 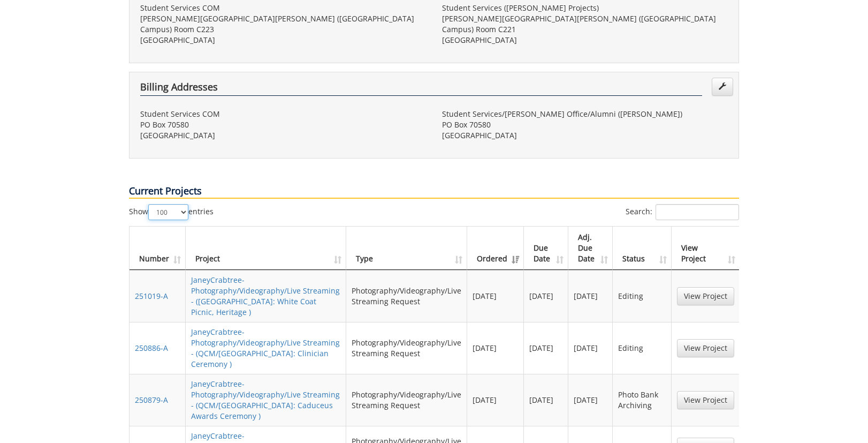 I want to click on a: 250886-A, so click(x=152, y=348).